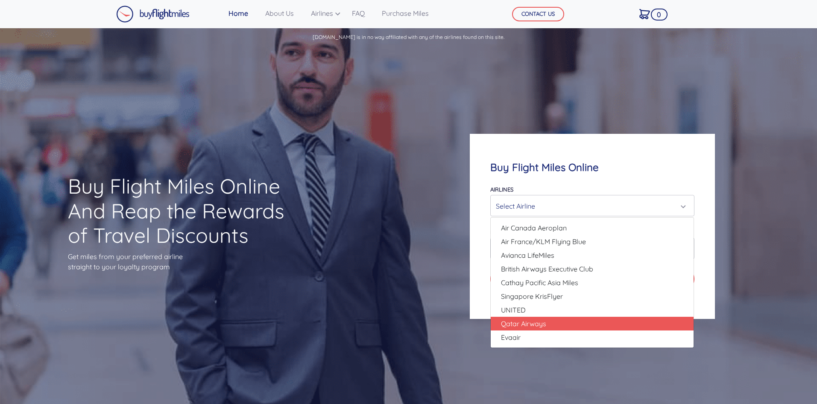  Describe the element at coordinates (532, 296) in the screenshot. I see `span: Singapore KrisFlyer` at that location.